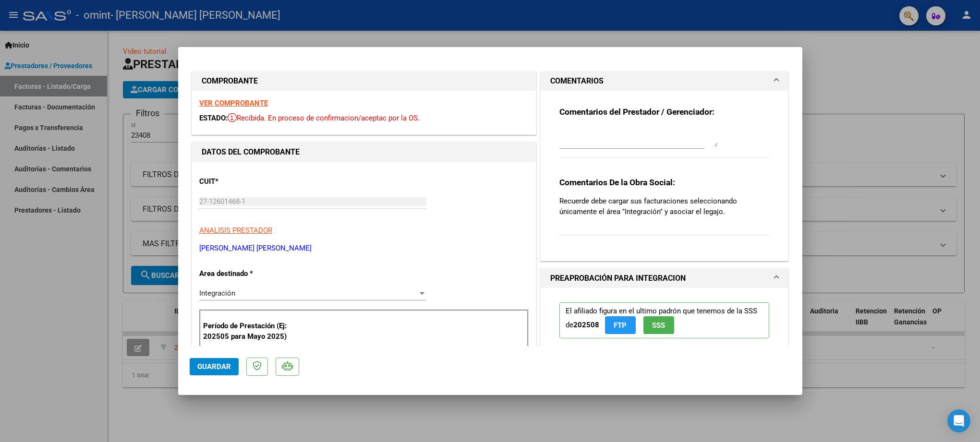 The image size is (980, 442). What do you see at coordinates (324, 118) in the screenshot?
I see `span: Recibida. En proceso de confirmacion/aceptac por la OS.` at bounding box center [324, 118].